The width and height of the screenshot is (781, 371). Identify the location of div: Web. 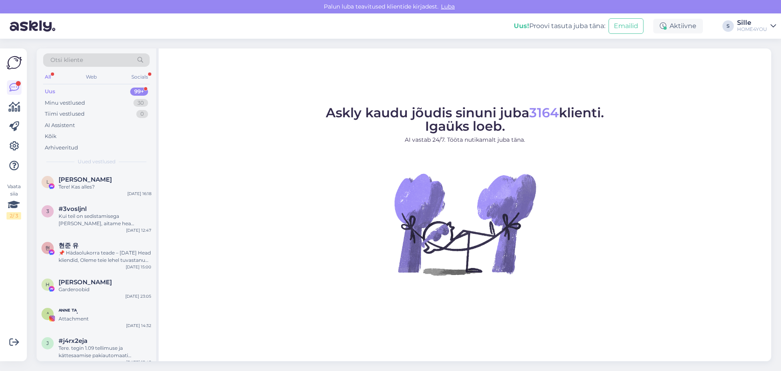
(91, 77).